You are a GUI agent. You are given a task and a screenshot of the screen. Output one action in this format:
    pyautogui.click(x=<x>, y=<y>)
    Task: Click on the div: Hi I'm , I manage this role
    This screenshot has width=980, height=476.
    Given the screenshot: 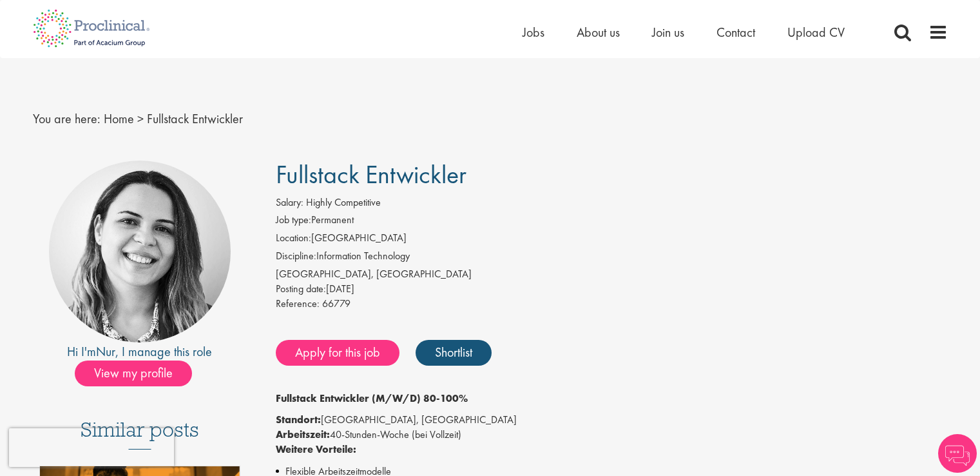 What is the action you would take?
    pyautogui.click(x=140, y=351)
    